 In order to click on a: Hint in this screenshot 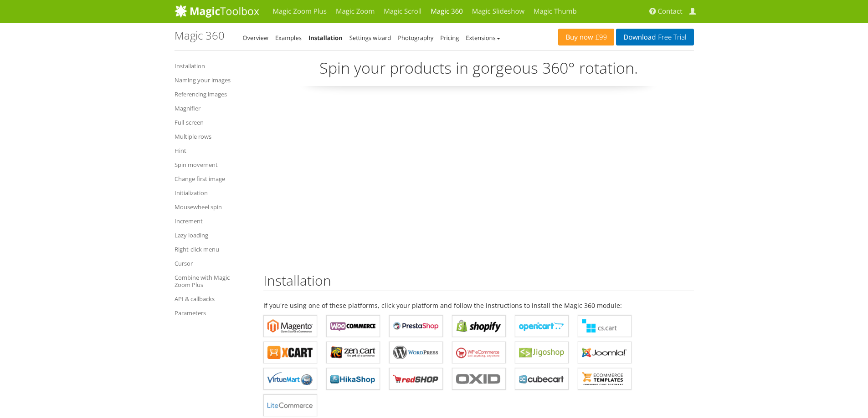, I will do `click(212, 151)`.